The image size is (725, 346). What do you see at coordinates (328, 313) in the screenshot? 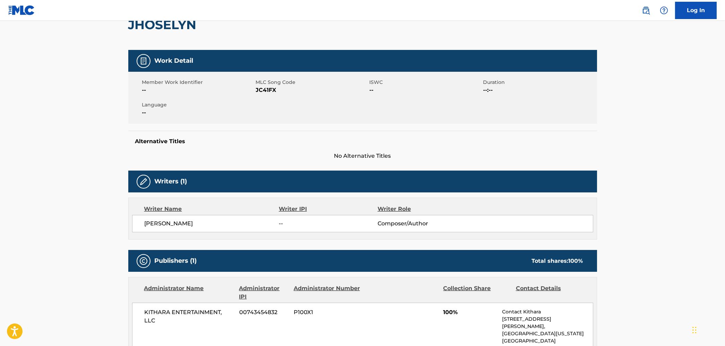
I see `span: P100X1` at bounding box center [328, 313].